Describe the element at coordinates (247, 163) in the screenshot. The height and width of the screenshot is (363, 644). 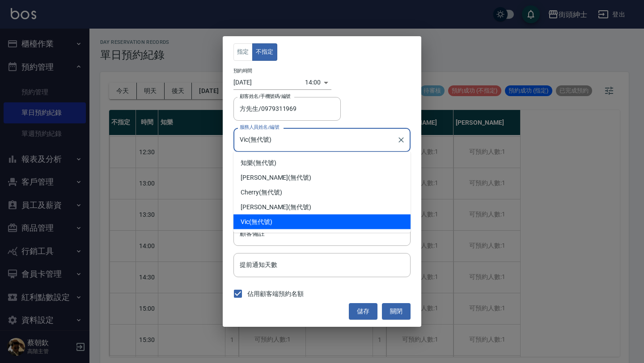
I see `span: 知樂` at that location.